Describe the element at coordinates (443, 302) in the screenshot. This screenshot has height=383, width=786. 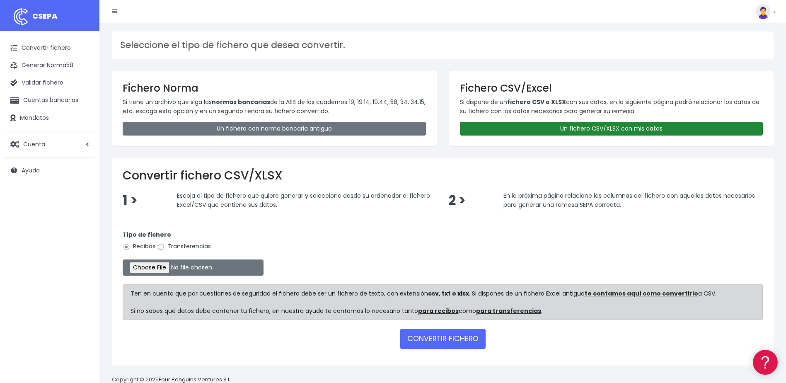
I see `div: Ten en cuenta que por cuestiones de seguridad el fichero debe ser un fichero de texto, con extens...` at that location.